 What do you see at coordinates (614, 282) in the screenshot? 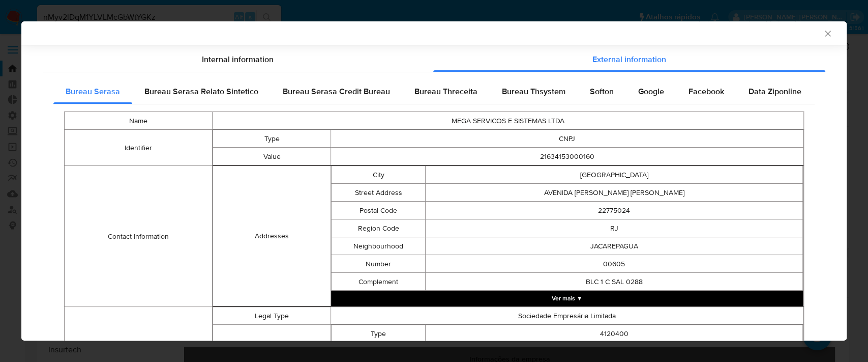
I see `td: BLC 1 C SAL 0288` at bounding box center [614, 282].